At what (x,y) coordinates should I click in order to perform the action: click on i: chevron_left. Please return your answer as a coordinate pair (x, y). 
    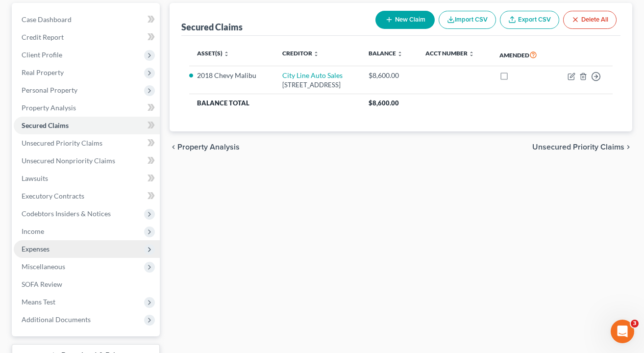
    Looking at the image, I should click on (173, 147).